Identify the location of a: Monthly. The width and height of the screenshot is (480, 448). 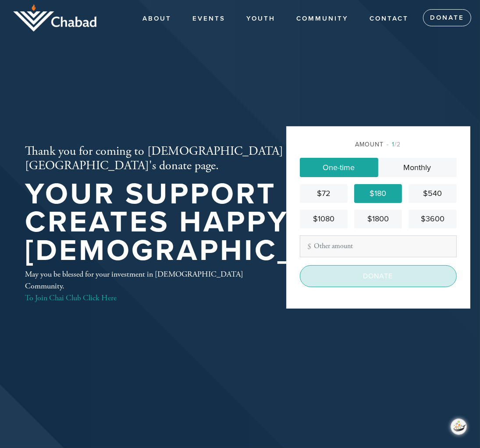
(417, 168).